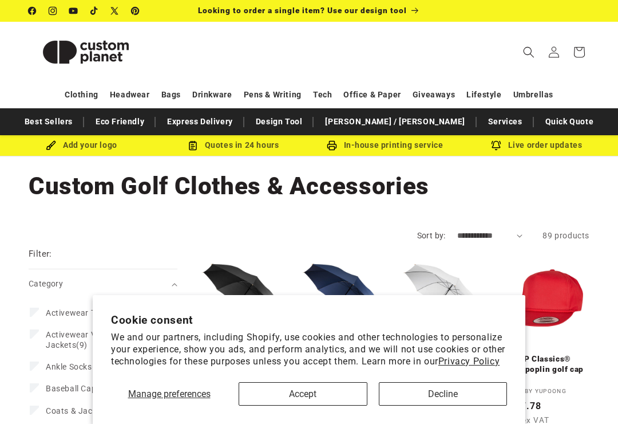 The width and height of the screenshot is (618, 424). I want to click on a: Custom Planet, so click(86, 52).